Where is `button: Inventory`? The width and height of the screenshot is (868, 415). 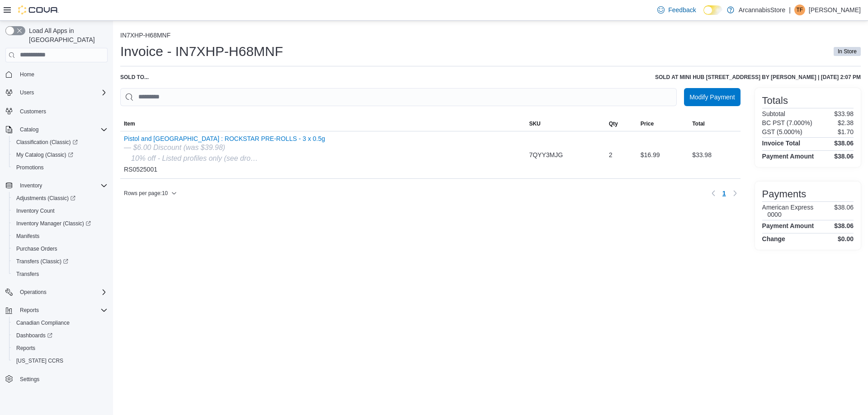
button: Inventory is located at coordinates (56, 185).